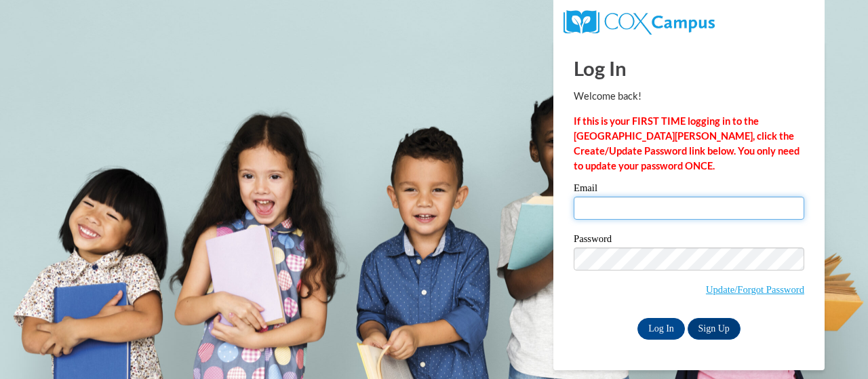 The width and height of the screenshot is (868, 379). Describe the element at coordinates (689, 241) in the screenshot. I see `label: Password` at that location.